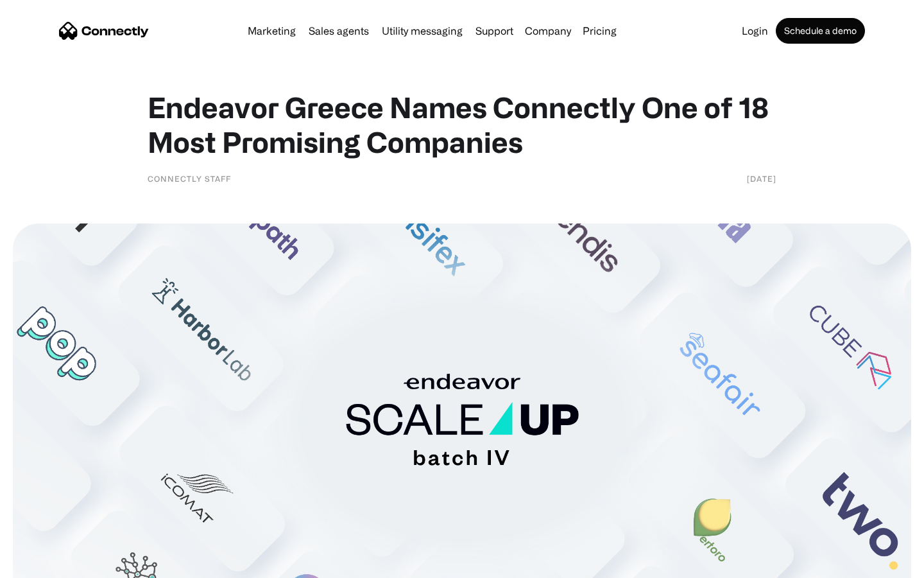 The height and width of the screenshot is (578, 924). I want to click on a: Utility messaging, so click(422, 31).